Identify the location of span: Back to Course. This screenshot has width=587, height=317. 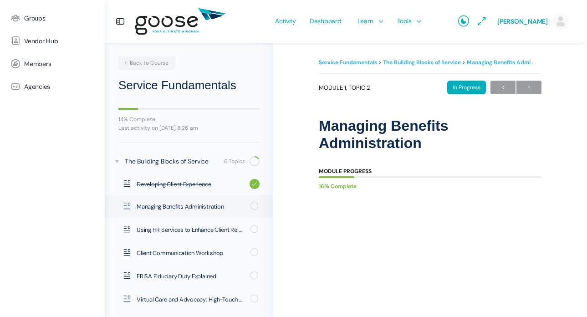
(146, 63).